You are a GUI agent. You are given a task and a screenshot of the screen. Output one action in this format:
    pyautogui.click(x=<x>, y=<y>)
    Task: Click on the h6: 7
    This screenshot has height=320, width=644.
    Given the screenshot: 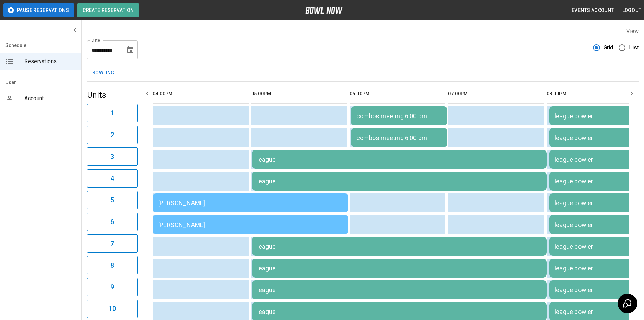 What is the action you would take?
    pyautogui.click(x=112, y=244)
    